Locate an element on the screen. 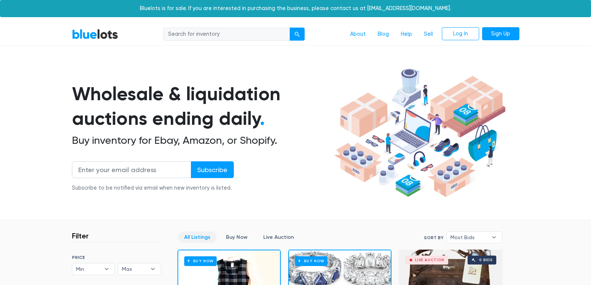 Image resolution: width=591 pixels, height=285 pixels. span: Min is located at coordinates (88, 269).